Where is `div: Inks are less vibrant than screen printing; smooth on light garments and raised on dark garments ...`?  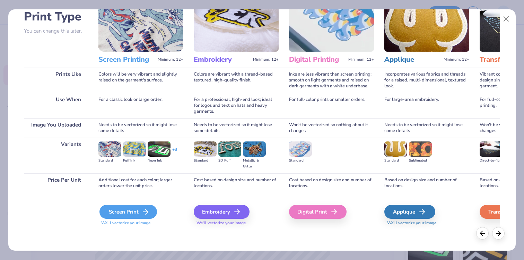
div: Inks are less vibrant than screen printing; smooth on light garments and raised on dark garments ... is located at coordinates (332, 80).